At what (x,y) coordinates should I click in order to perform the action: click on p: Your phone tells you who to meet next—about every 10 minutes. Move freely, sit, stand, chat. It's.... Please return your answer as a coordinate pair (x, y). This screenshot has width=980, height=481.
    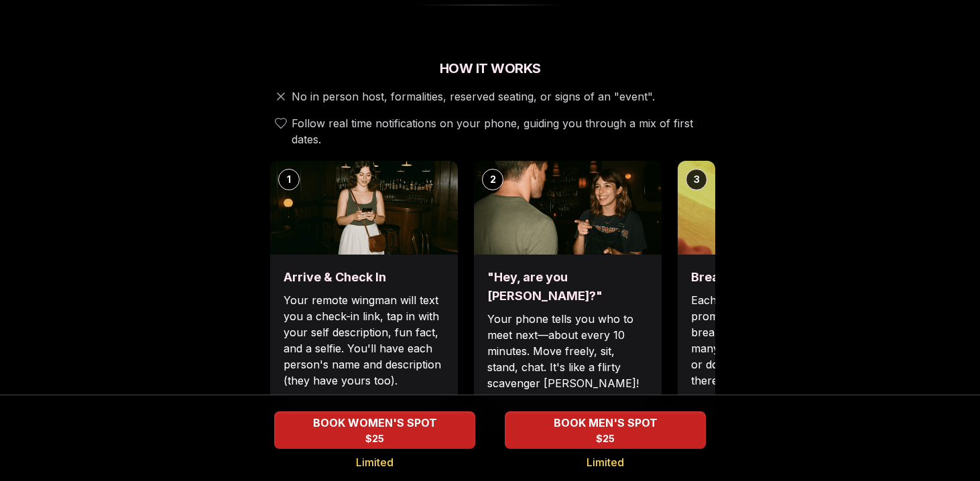
    Looking at the image, I should click on (567, 351).